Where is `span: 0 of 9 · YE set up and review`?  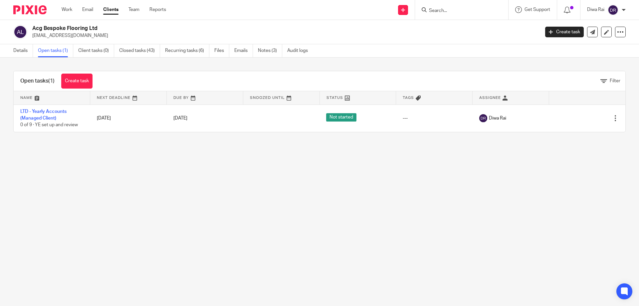 span: 0 of 9 · YE set up and review is located at coordinates (49, 125).